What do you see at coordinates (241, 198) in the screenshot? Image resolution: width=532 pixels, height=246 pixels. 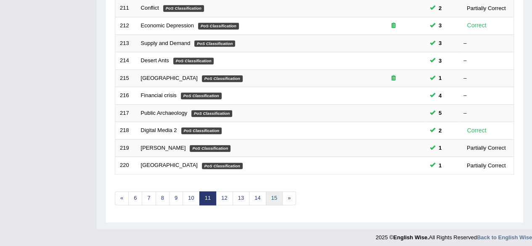 I see `a: 13` at bounding box center [241, 198].